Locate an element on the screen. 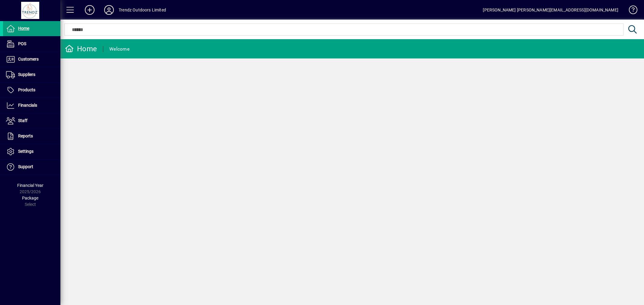 The width and height of the screenshot is (644, 305). span: Settings is located at coordinates (25, 152).